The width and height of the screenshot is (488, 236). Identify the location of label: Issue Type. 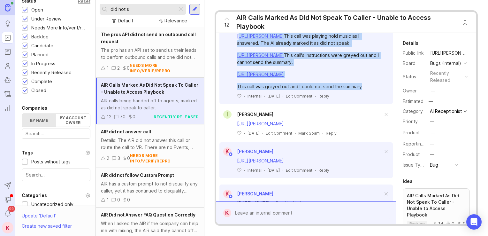
(414, 164).